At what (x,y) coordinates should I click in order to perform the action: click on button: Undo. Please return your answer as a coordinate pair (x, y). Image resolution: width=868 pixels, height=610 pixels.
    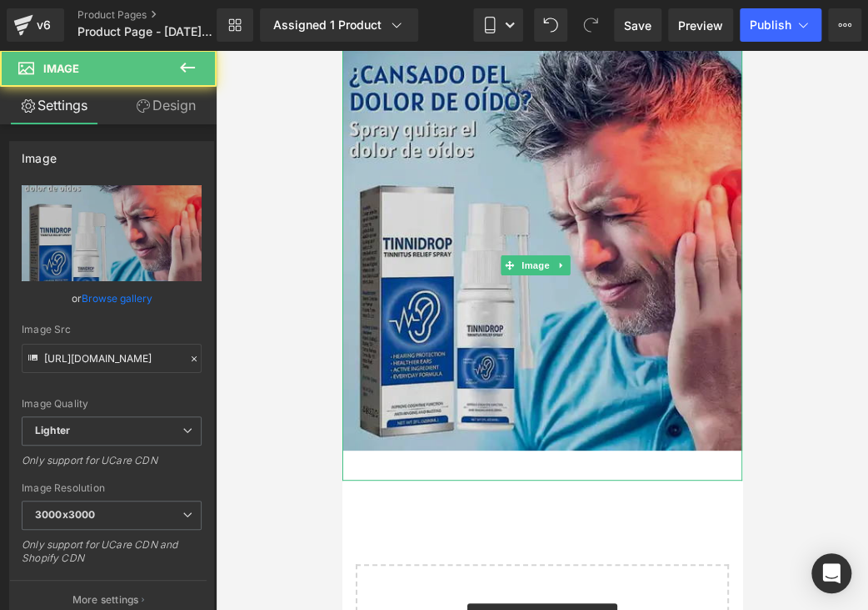
    Looking at the image, I should click on (551, 25).